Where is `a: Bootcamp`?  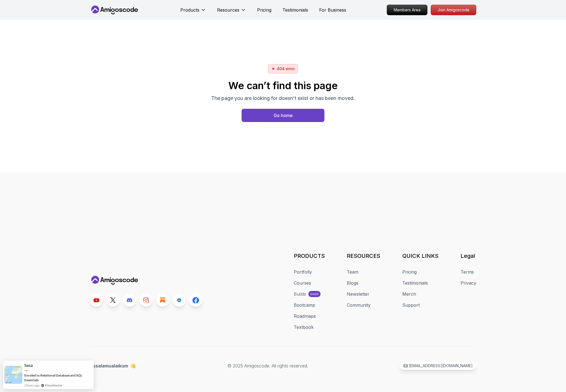
a: Bootcamp is located at coordinates (305, 305).